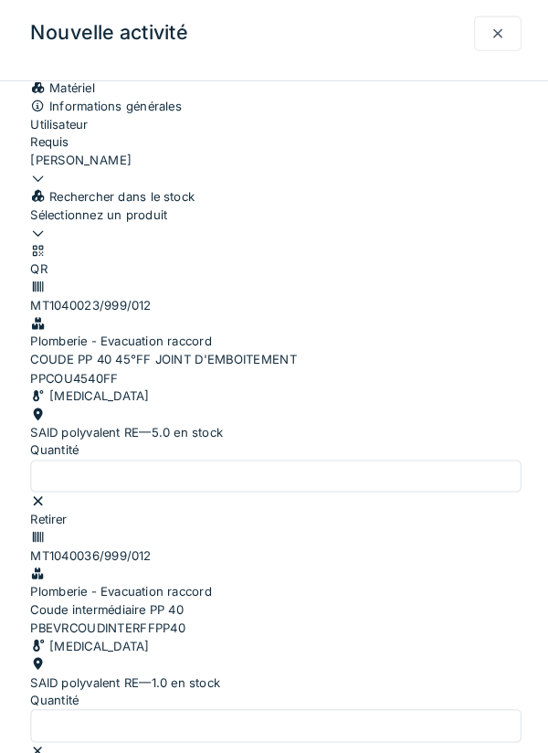 This screenshot has width=548, height=753. I want to click on div: QR, so click(274, 264).